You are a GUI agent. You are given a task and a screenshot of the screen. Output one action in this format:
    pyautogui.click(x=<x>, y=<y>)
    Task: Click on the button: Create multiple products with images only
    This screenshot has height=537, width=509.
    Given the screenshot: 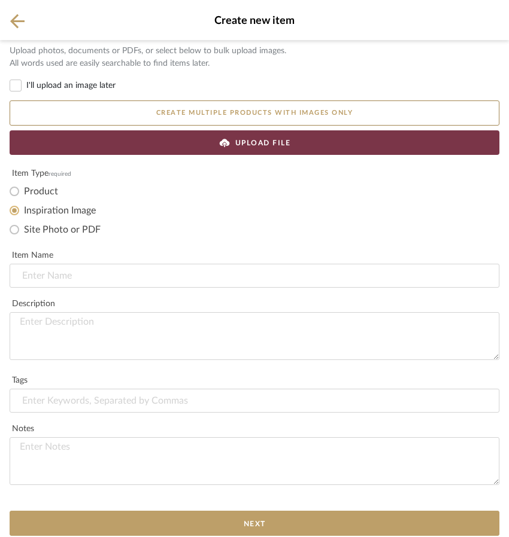 What is the action you would take?
    pyautogui.click(x=254, y=113)
    